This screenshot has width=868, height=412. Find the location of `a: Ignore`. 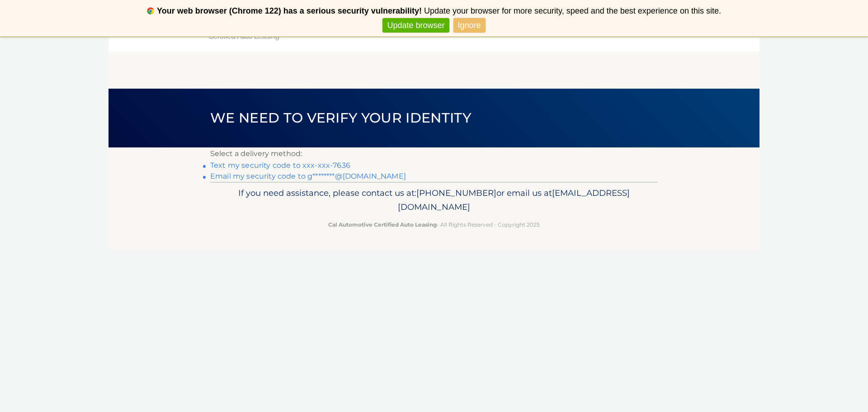

a: Ignore is located at coordinates (470, 25).